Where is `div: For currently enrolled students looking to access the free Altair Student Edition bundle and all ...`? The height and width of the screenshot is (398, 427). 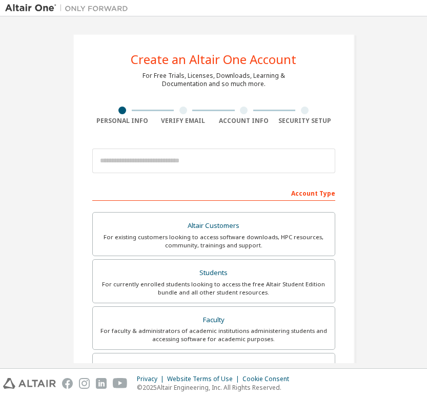 div: For currently enrolled students looking to access the free Altair Student Edition bundle and all ... is located at coordinates (214, 289).